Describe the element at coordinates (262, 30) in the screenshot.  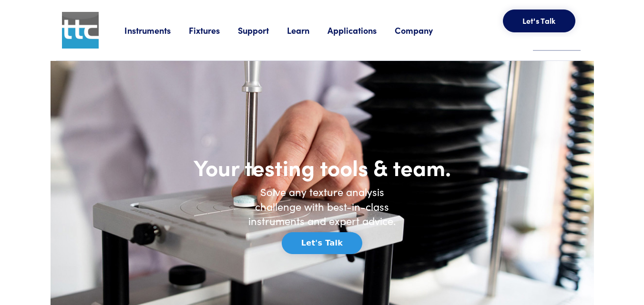
I see `a: Support` at that location.